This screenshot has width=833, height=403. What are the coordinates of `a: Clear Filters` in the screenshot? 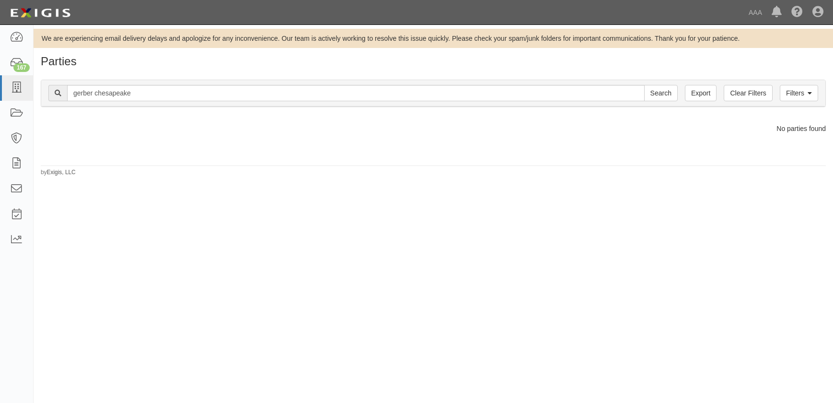 It's located at (748, 93).